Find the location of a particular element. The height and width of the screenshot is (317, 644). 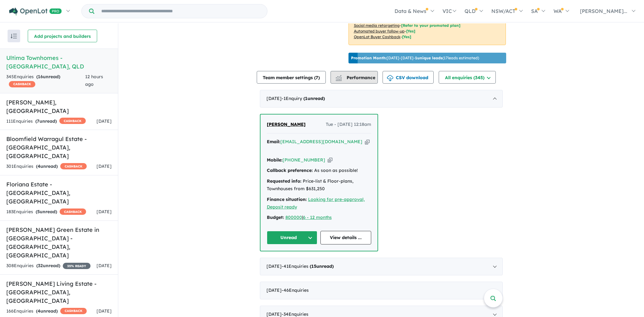

a: 800000 is located at coordinates (294, 217).